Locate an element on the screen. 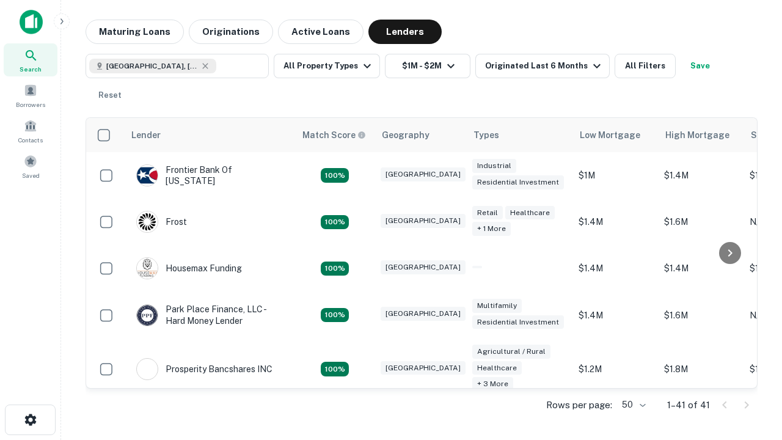 This screenshot has width=782, height=440. div: Matching Properties: 7, hasApolloMatch: undefined is located at coordinates (335, 369).